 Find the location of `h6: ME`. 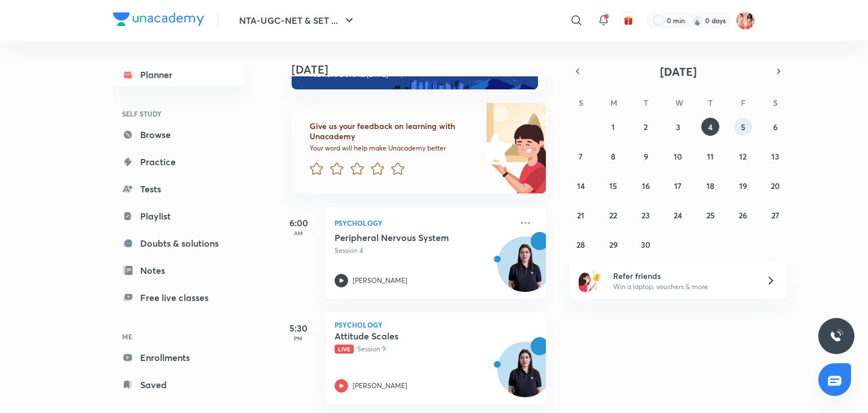

h6: ME is located at coordinates (178, 337).